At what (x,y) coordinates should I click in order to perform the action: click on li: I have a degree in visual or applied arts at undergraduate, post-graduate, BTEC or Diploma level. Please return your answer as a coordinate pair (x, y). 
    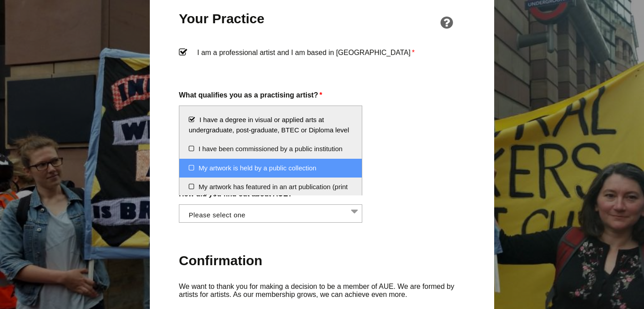
    Looking at the image, I should click on (271, 125).